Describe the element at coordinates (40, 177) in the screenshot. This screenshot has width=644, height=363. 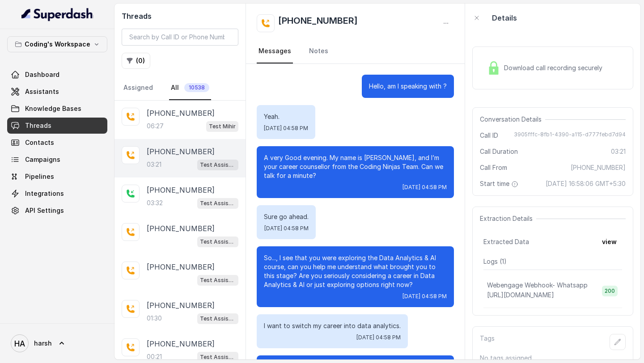
I see `span: Pipelines` at that location.